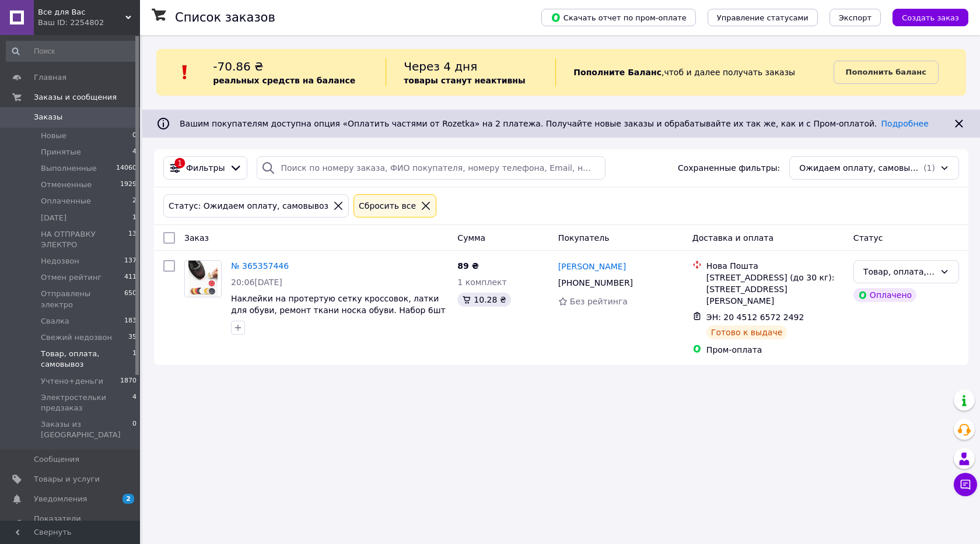  I want to click on a: Наклейки на протертую сетку кроссовок, латки для обуви, ремонт ткани носка обуви. Набор 6шт, so click(339, 305).